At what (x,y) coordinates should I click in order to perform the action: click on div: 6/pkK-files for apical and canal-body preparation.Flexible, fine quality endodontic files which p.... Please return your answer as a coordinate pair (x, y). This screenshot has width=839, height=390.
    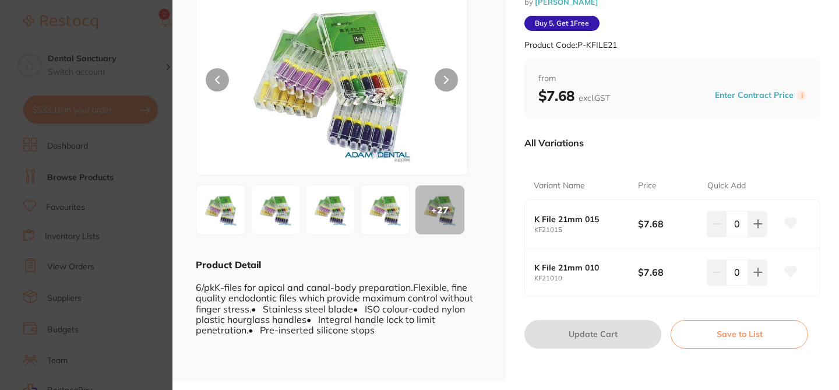
    Looking at the image, I should click on (339, 303).